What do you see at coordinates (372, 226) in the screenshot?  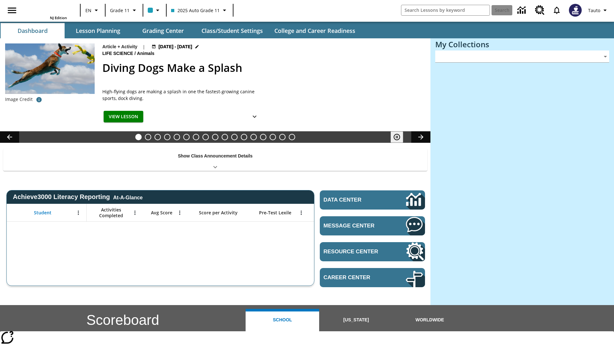 I see `a: Message Center` at bounding box center [372, 226].